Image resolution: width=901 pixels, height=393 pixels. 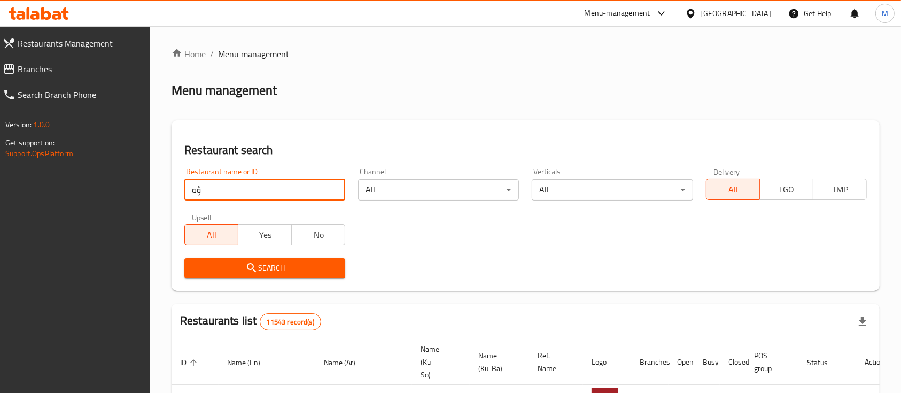 What do you see at coordinates (265, 268) in the screenshot?
I see `button: Search` at bounding box center [265, 268].